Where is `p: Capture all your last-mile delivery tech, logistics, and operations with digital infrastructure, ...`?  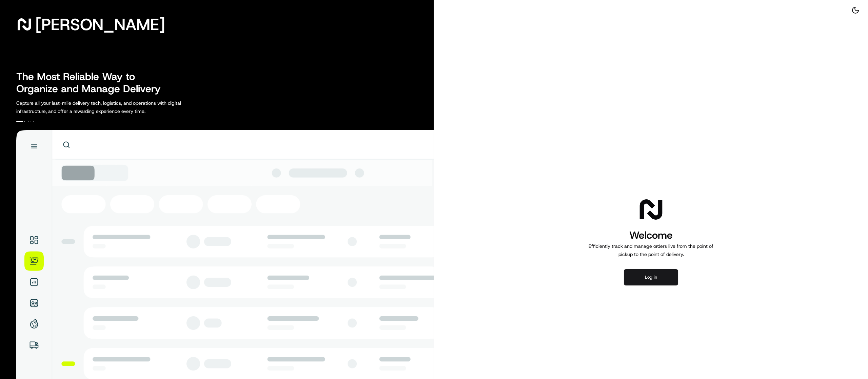
p: Capture all your last-mile delivery tech, logistics, and operations with digital infrastructure, ... is located at coordinates (114, 107).